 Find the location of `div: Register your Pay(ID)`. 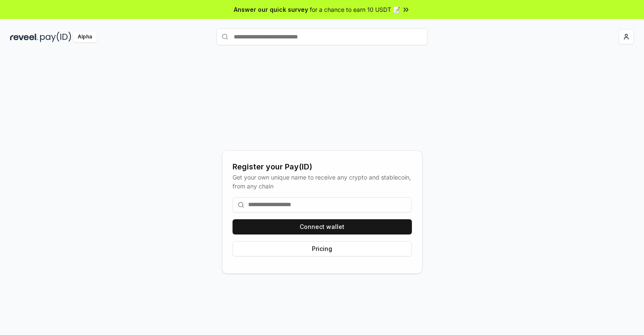

div: Register your Pay(ID) is located at coordinates (322, 167).